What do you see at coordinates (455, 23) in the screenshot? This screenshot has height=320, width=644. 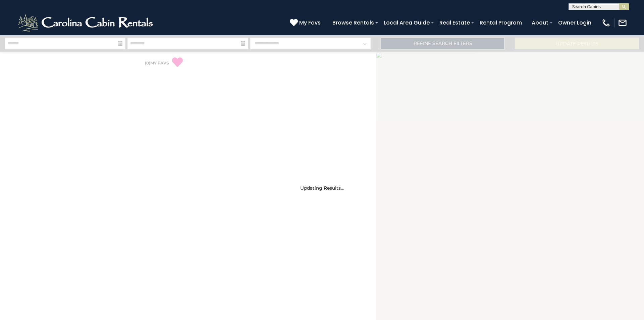 I see `a: Real Estate` at bounding box center [455, 23].